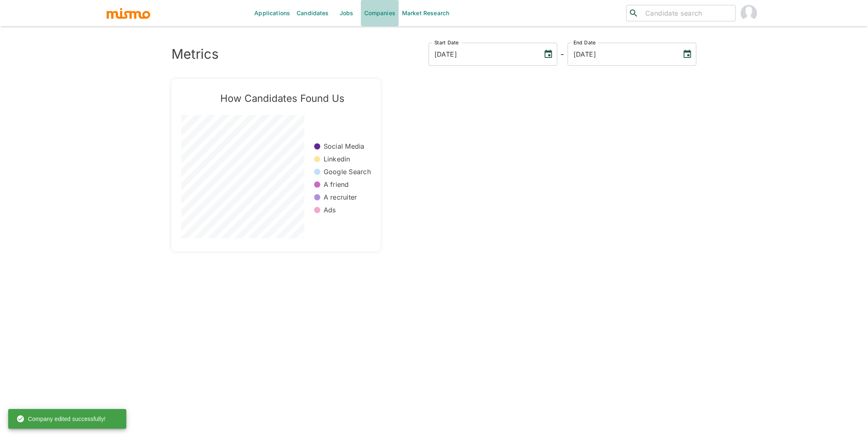 The image size is (868, 437). What do you see at coordinates (688, 54) in the screenshot?
I see `button: Choose date, selected date is Oct 15, 2025` at bounding box center [688, 54].